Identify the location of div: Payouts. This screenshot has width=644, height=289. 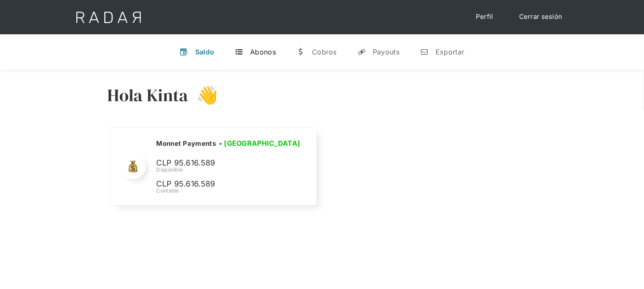
(386, 52).